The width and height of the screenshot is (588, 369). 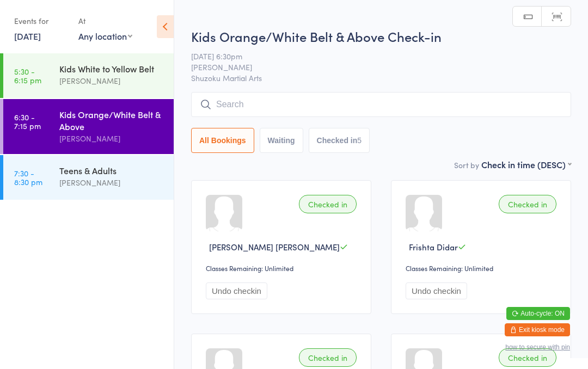 What do you see at coordinates (526, 164) in the screenshot?
I see `div: Check in time (DESC)` at bounding box center [526, 164].